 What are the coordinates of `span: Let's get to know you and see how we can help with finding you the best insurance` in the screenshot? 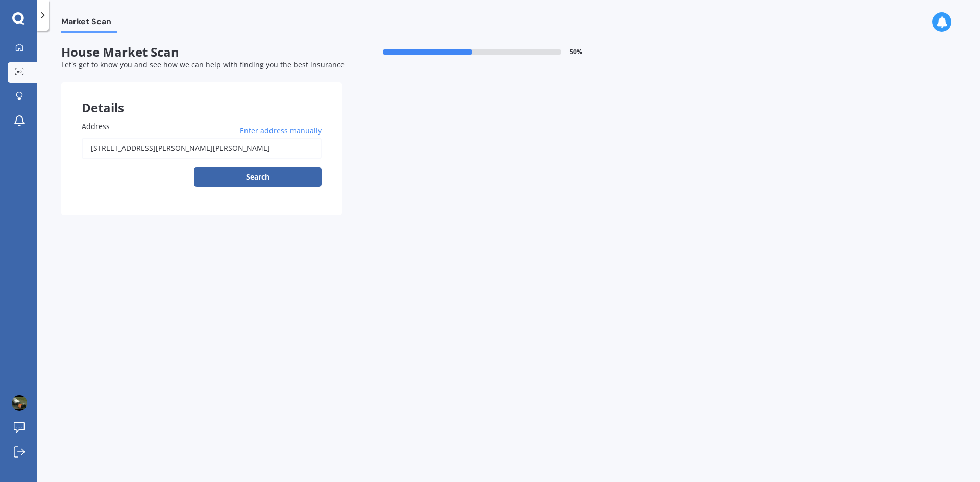 It's located at (202, 64).